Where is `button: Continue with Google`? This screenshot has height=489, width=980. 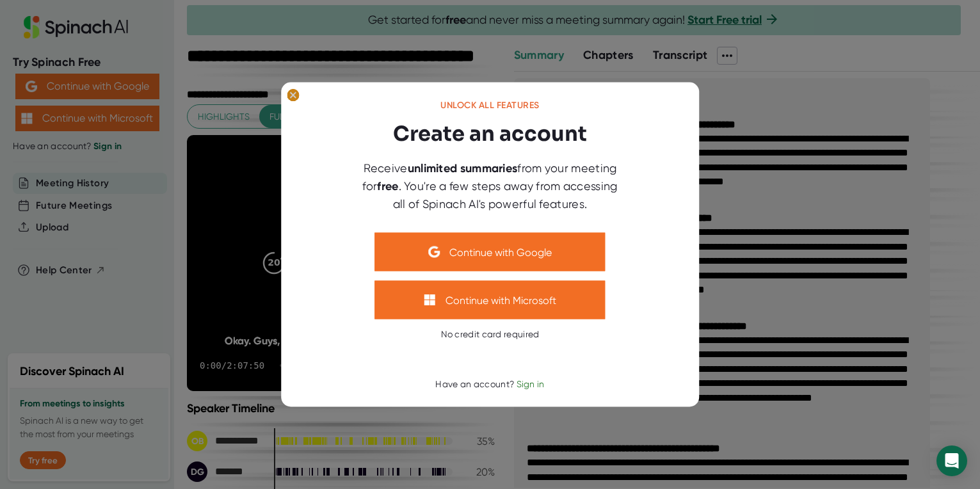
button: Continue with Google is located at coordinates (490, 252).